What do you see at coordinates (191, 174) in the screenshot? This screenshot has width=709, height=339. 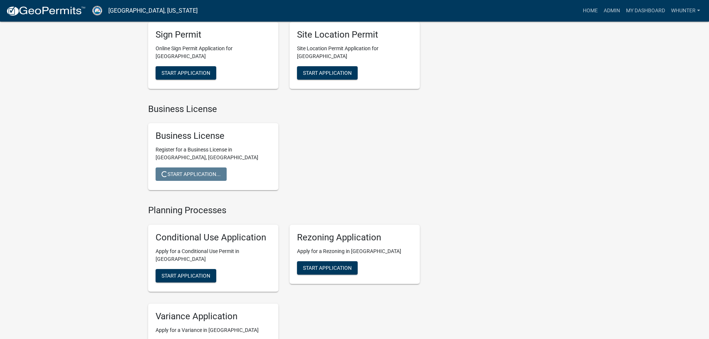 I see `span: Start Application...` at bounding box center [191, 174].